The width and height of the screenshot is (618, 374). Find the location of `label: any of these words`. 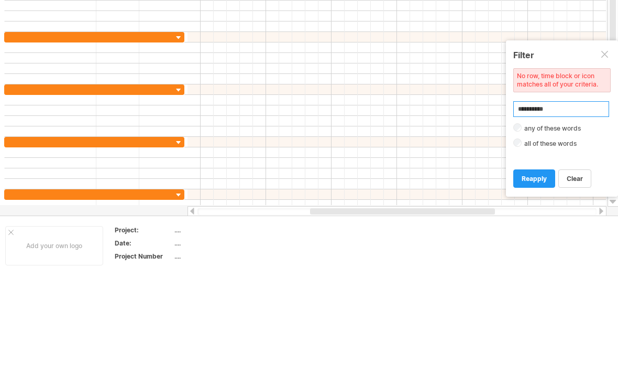

label: any of these words is located at coordinates (556, 128).